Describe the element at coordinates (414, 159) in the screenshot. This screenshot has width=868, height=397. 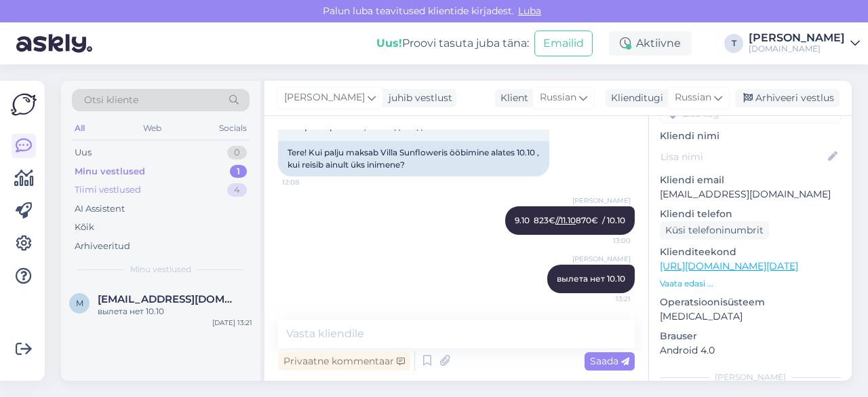
I see `div: Tere! Kui palju maksab Villa Sunfloweris ööbimine alates 10.10 , kui reisib ainult üks inimene?` at that location.